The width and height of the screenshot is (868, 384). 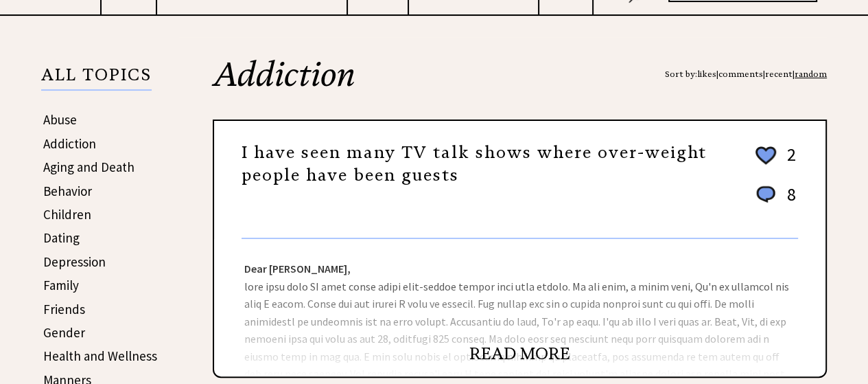 I want to click on a: recent, so click(x=779, y=74).